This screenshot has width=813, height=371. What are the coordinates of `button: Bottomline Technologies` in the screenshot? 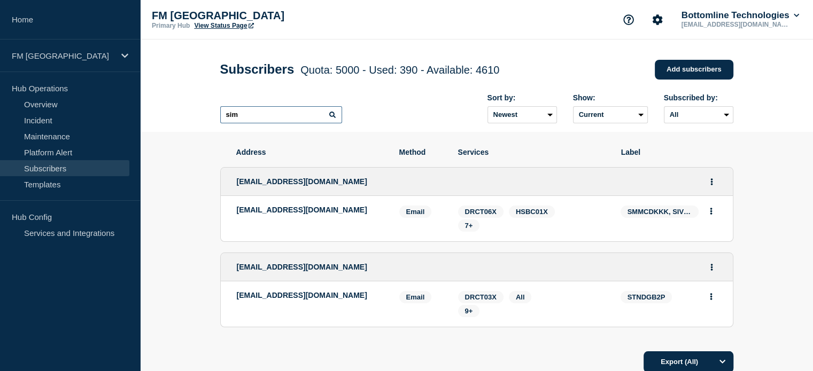 It's located at (740, 15).